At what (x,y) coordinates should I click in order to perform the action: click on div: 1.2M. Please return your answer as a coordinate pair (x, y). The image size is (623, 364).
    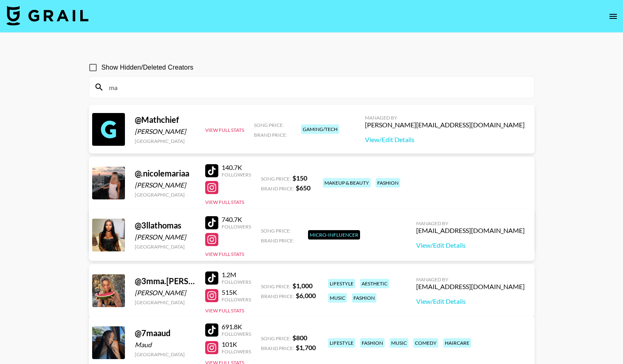
    Looking at the image, I should click on (236, 275).